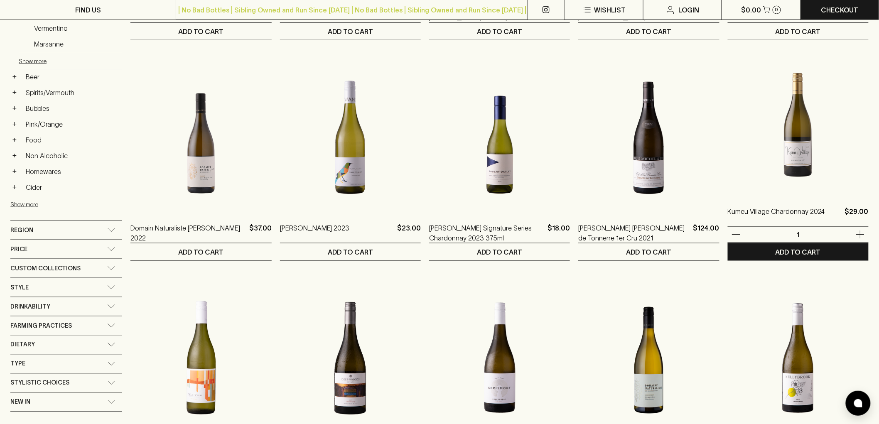  I want to click on p: Kumeu Village Chardonnay 2024, so click(777, 217).